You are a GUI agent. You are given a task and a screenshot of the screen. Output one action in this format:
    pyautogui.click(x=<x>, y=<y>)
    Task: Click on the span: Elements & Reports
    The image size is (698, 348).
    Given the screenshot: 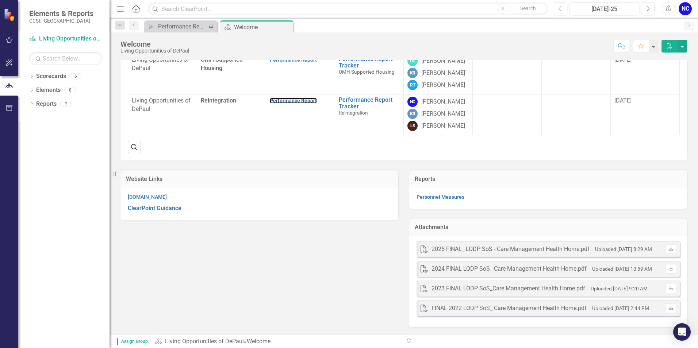 What is the action you would take?
    pyautogui.click(x=61, y=14)
    